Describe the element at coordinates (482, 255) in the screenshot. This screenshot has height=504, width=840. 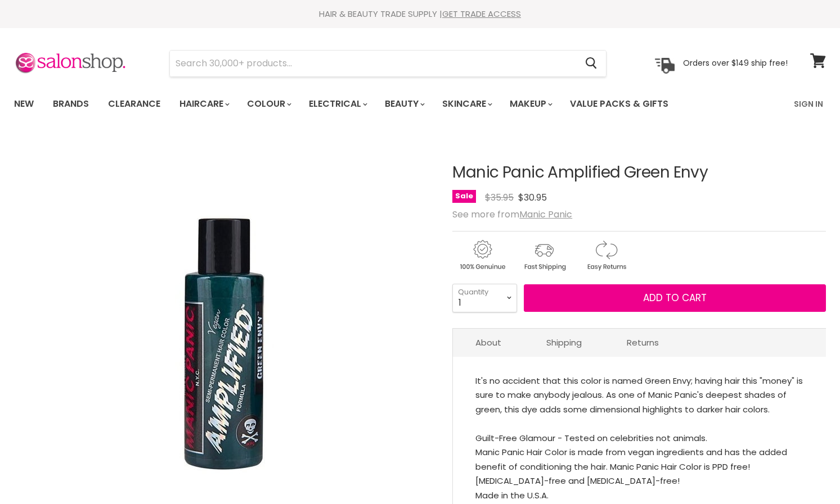
I see `img: genuine.gif` at that location.